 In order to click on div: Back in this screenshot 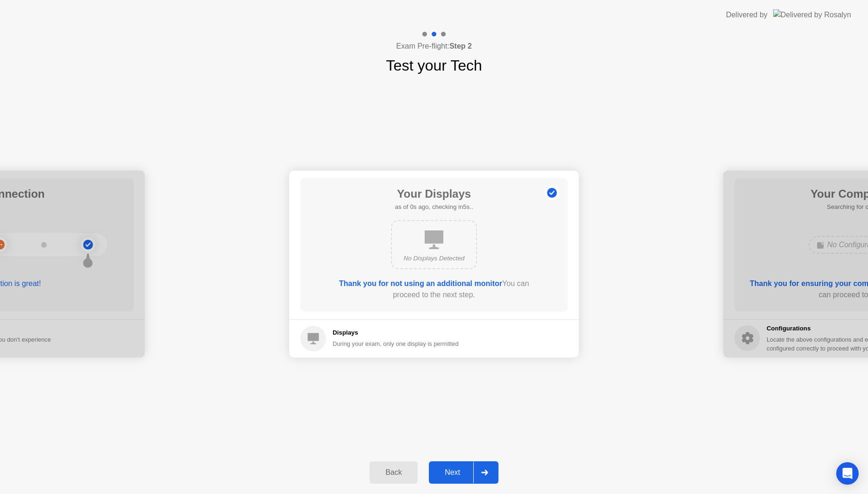, I will do `click(393, 472)`.